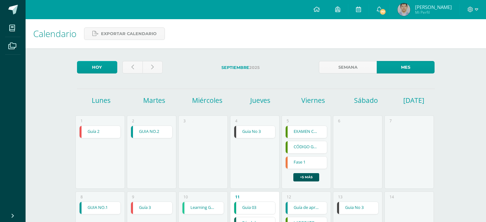 The width and height of the screenshot is (486, 222). What do you see at coordinates (391, 197) in the screenshot?
I see `div: 14` at bounding box center [391, 197].